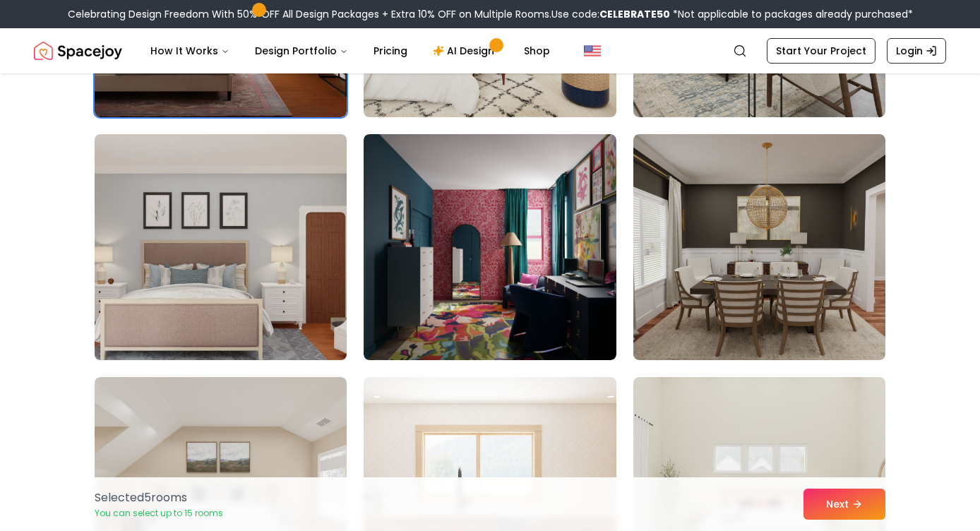 This screenshot has width=980, height=531. I want to click on a: Start Your Project, so click(821, 51).